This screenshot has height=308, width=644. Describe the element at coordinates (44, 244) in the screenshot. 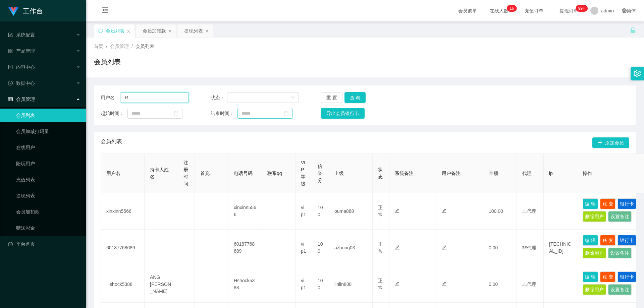

I see `a: 图标: dashboard平台首页` at that location.